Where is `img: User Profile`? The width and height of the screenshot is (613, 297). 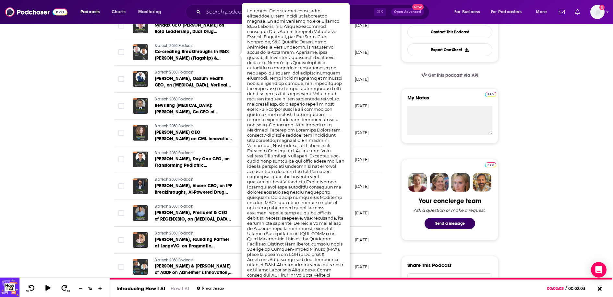
img: User Profile is located at coordinates (598, 12).